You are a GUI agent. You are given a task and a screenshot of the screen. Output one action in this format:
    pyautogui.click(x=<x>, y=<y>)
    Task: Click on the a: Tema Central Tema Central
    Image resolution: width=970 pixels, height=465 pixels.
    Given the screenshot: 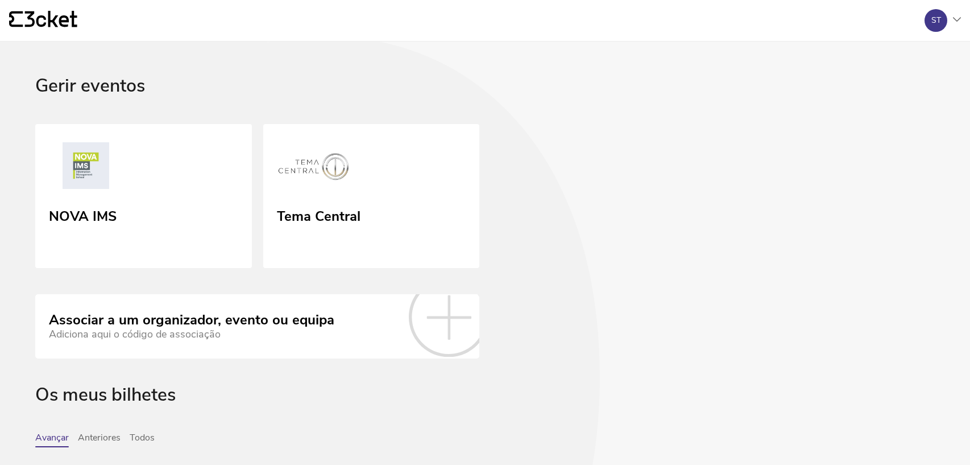 What is the action you would take?
    pyautogui.click(x=371, y=196)
    